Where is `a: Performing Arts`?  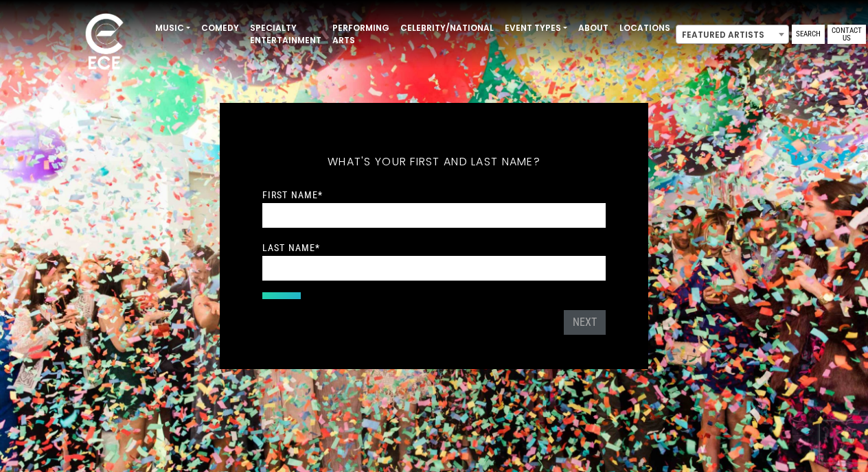 a: Performing Arts is located at coordinates (360, 35).